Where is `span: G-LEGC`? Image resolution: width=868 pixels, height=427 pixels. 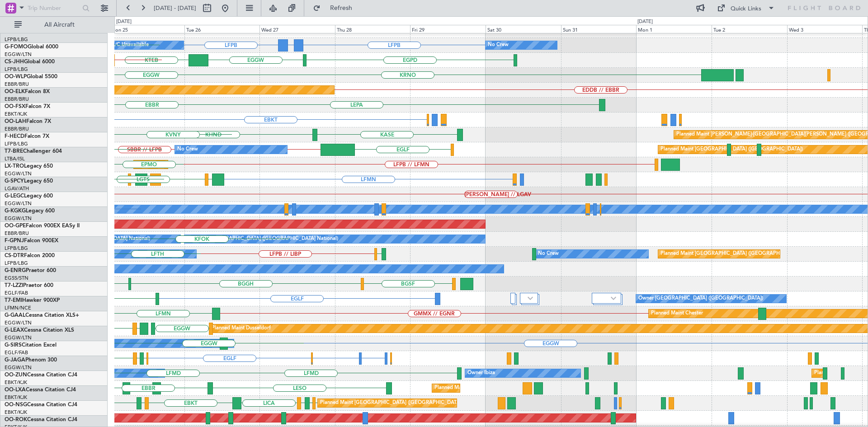 span: G-LEGC is located at coordinates (14, 196).